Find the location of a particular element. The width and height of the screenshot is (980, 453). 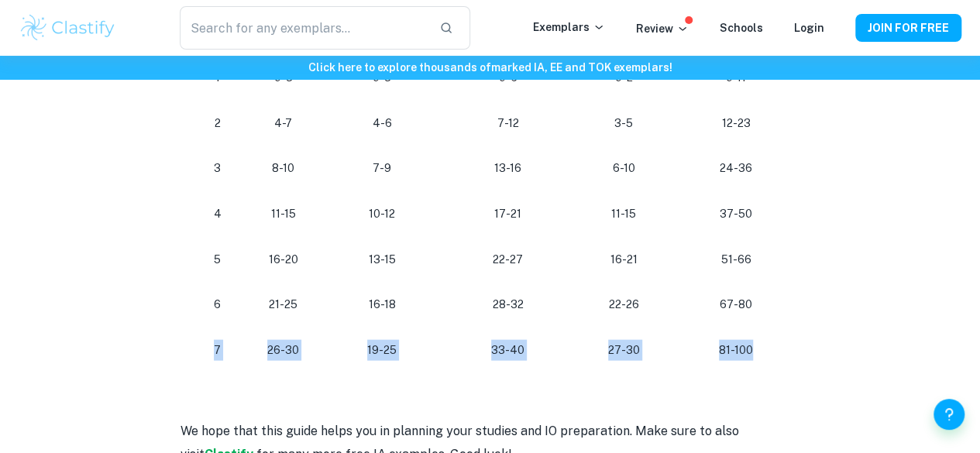

p: 3-5 is located at coordinates (624, 123).